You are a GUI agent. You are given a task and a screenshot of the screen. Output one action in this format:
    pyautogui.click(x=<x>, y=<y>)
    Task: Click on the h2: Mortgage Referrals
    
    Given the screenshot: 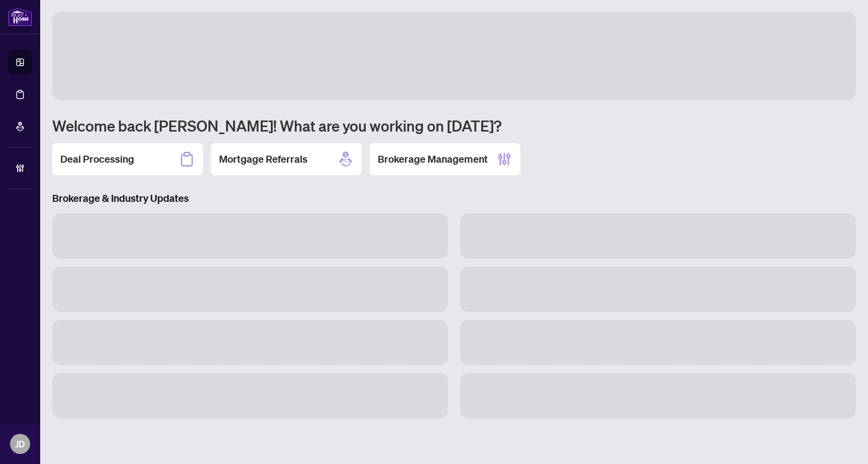 What is the action you would take?
    pyautogui.click(x=263, y=159)
    